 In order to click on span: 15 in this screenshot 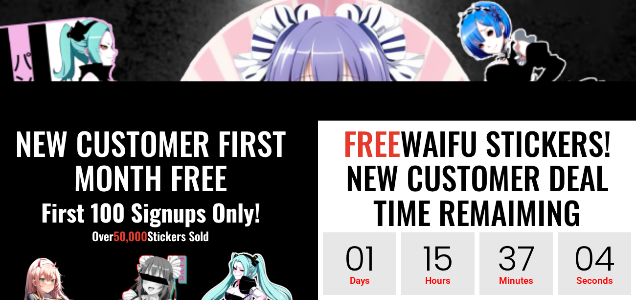, I will do `click(438, 258)`.